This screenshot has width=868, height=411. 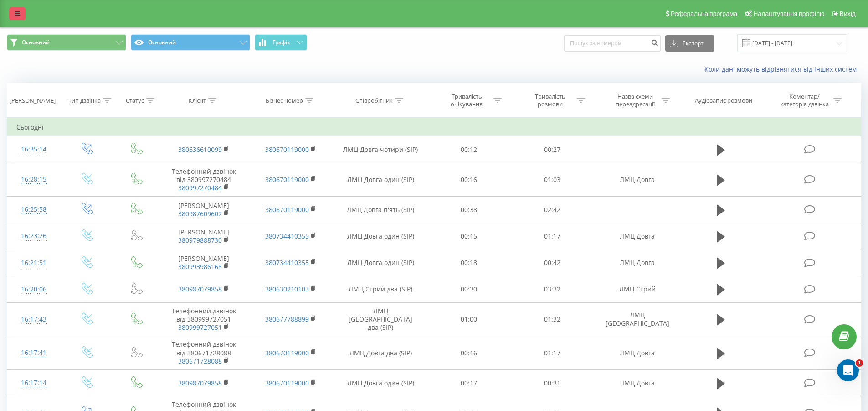 I want to click on a: 380636610099, so click(x=200, y=149).